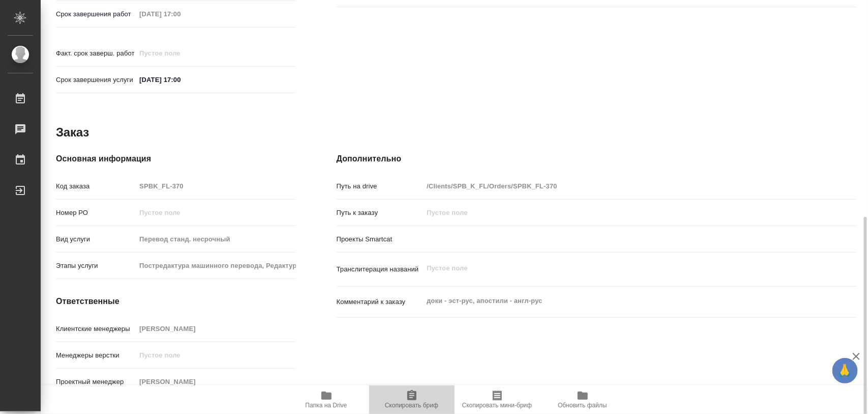 The image size is (868, 414). I want to click on h4: Ответственные, so click(176, 301).